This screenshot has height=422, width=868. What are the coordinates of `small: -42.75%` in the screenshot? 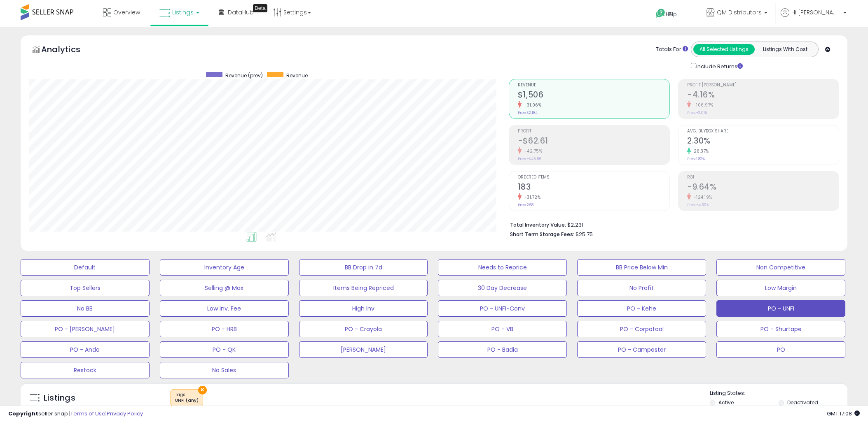 It's located at (532, 151).